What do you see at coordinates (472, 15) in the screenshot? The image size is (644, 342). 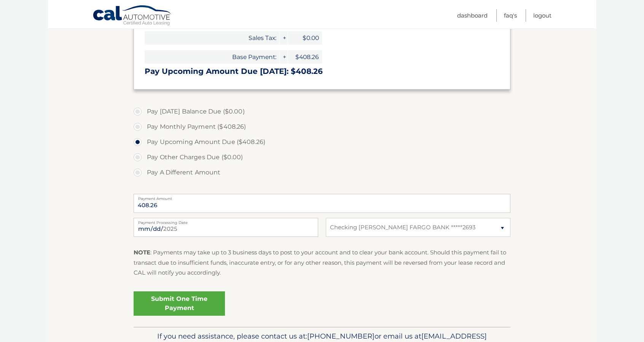 I see `a: Dashboard` at bounding box center [472, 15].